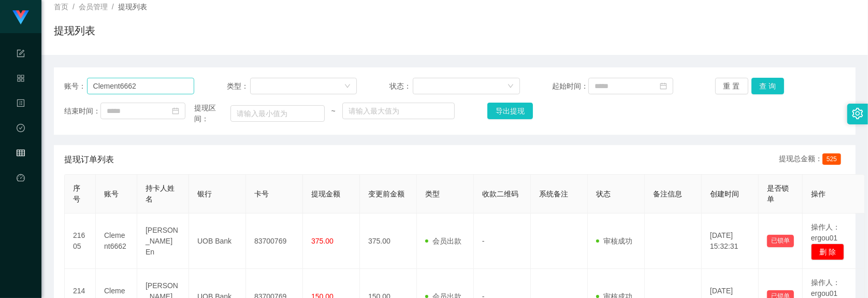 The image size is (868, 298). Describe the element at coordinates (322, 241) in the screenshot. I see `span: 375.00` at that location.